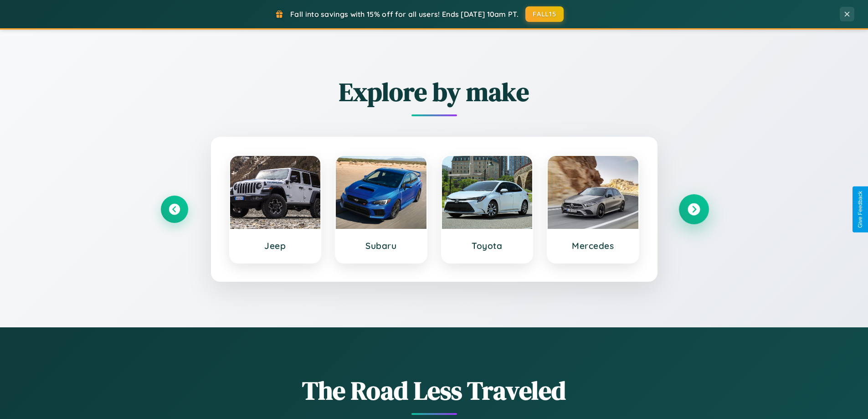 The image size is (868, 419). What do you see at coordinates (487, 245) in the screenshot?
I see `h3: Toyota` at bounding box center [487, 245].